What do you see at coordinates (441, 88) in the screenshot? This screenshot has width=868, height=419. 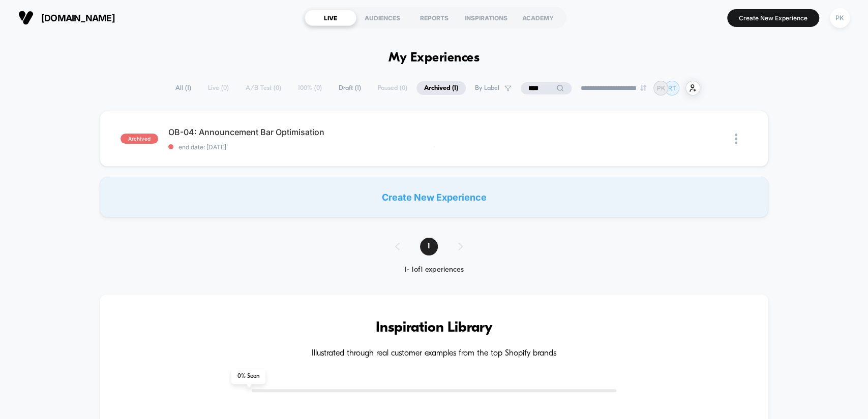 I see `span: Archived ( 1 )` at bounding box center [441, 88].